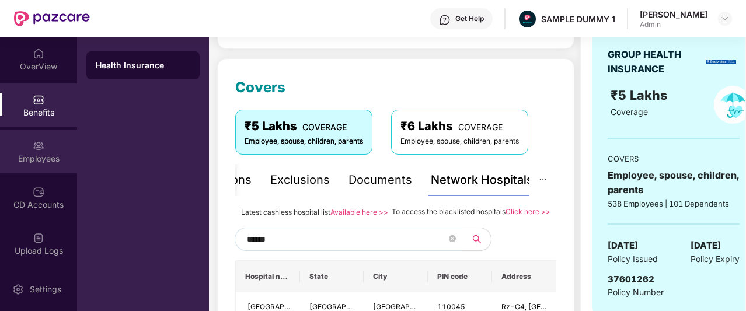  Describe the element at coordinates (481, 180) in the screenshot. I see `div: Network Hospitals` at that location.